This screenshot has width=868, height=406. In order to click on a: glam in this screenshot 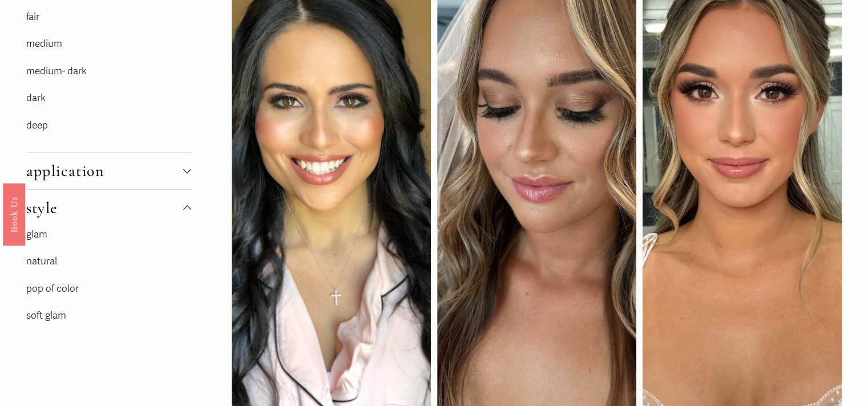, I will do `click(36, 234)`.